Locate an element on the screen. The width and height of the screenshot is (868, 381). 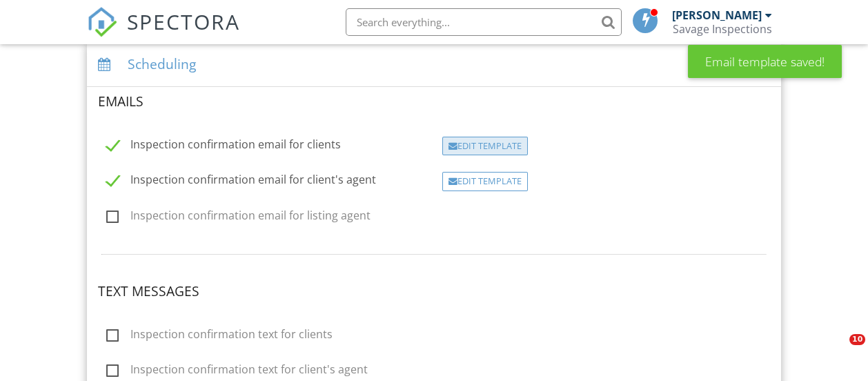
a: SPECTORA is located at coordinates (163, 33).